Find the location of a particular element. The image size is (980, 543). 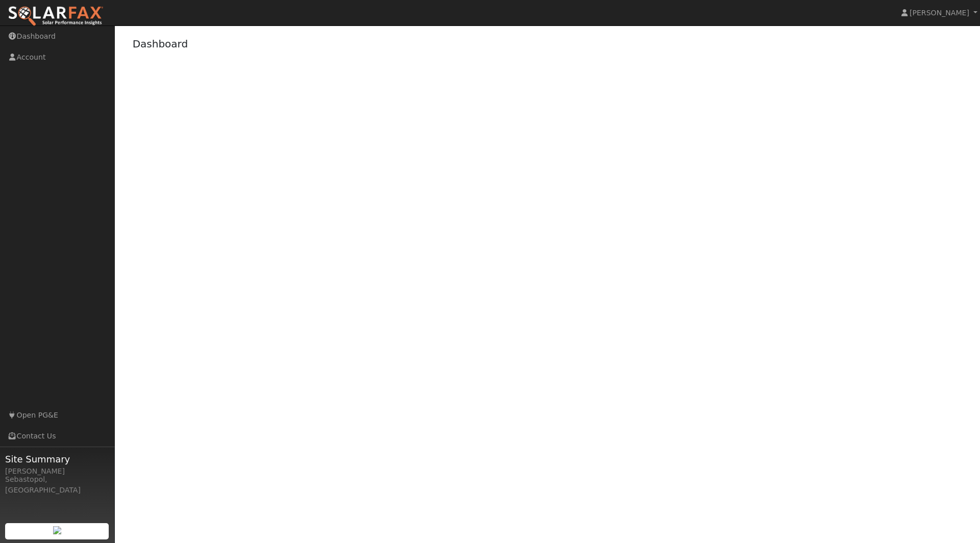

span: Site Summary is located at coordinates (57, 459).